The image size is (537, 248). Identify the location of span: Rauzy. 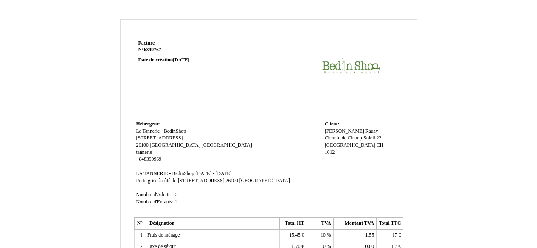
(372, 131).